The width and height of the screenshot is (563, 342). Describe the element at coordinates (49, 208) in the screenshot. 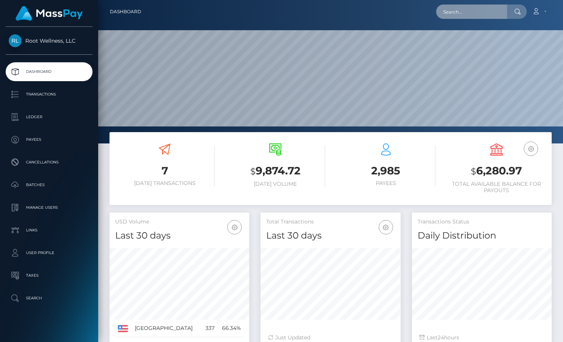

I see `p: Manage Users` at that location.